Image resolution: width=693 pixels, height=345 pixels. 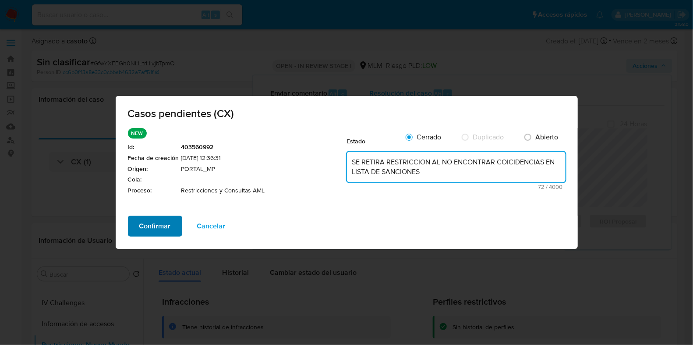 I want to click on span: PORTAL_MP, so click(x=264, y=169).